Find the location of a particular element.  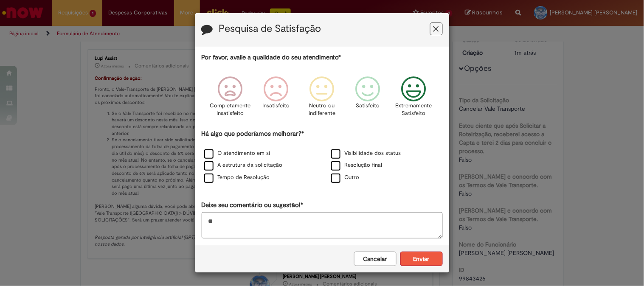

label: Pesquisa de Satisfação is located at coordinates (270, 29).